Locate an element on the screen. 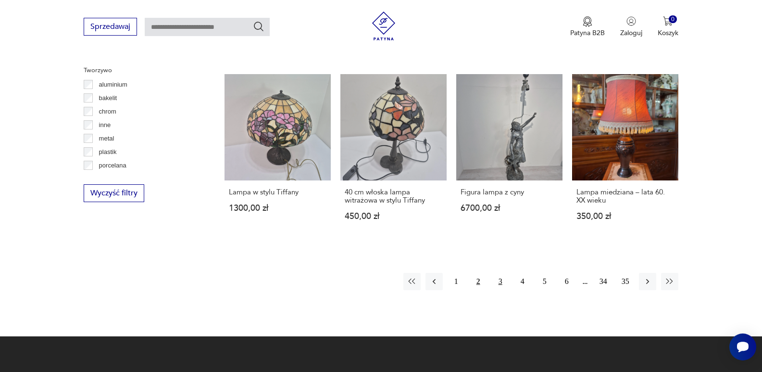  p: aluminium is located at coordinates (113, 85).